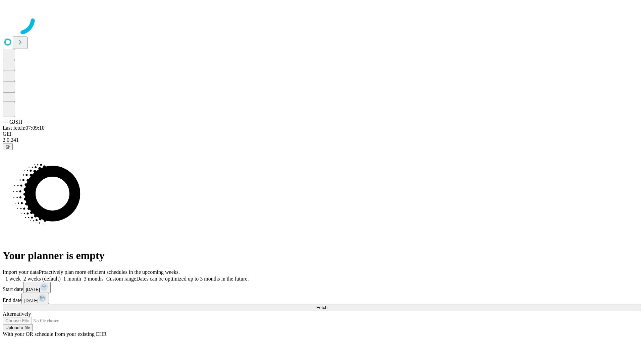 This screenshot has width=644, height=362. Describe the element at coordinates (17, 314) in the screenshot. I see `span: Alternatively` at that location.